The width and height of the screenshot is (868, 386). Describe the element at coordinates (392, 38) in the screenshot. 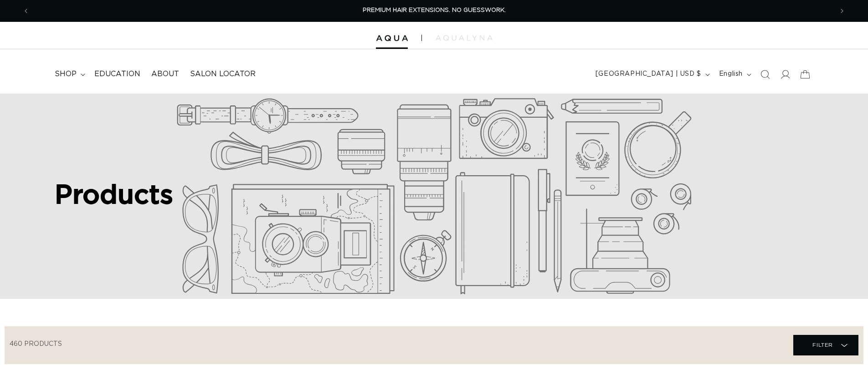

I see `img: Aqua Hair Extensions` at that location.